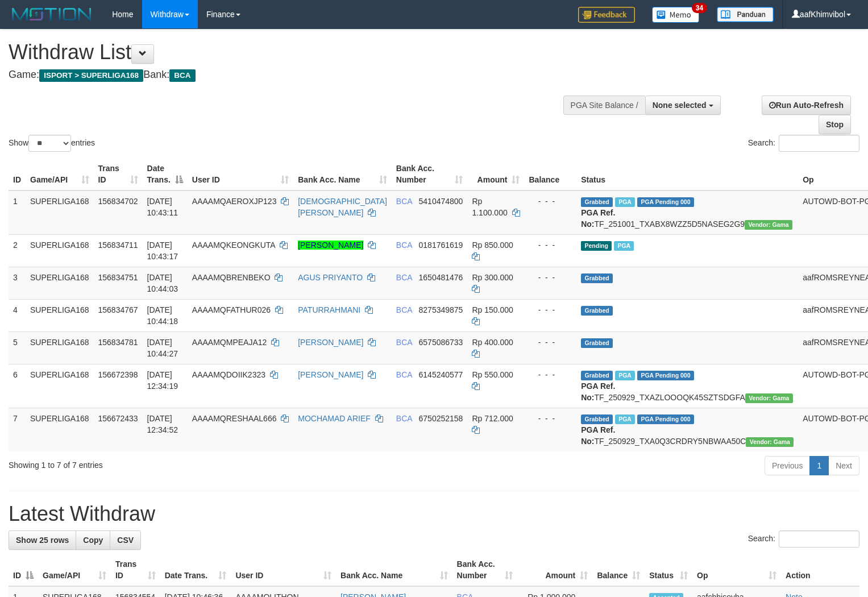 This screenshot has height=597, width=868. I want to click on img: panduan.png, so click(746, 15).